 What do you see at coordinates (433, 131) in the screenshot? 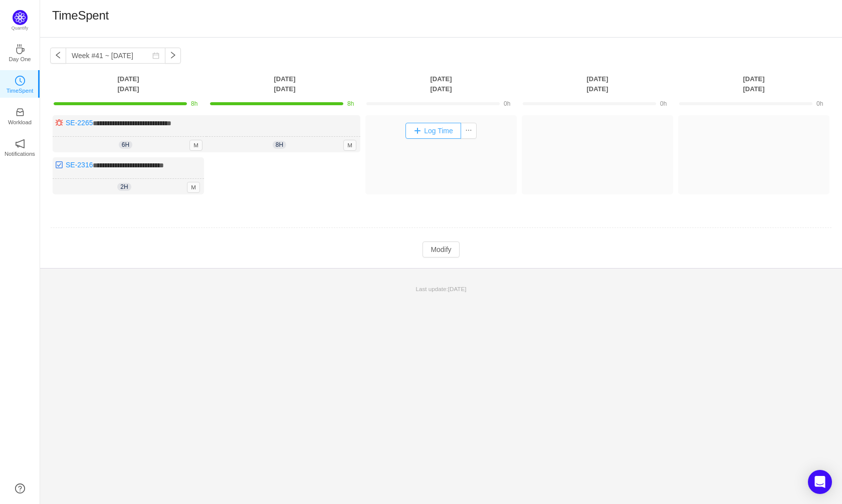
I see `button: Log Time` at bounding box center [433, 131].